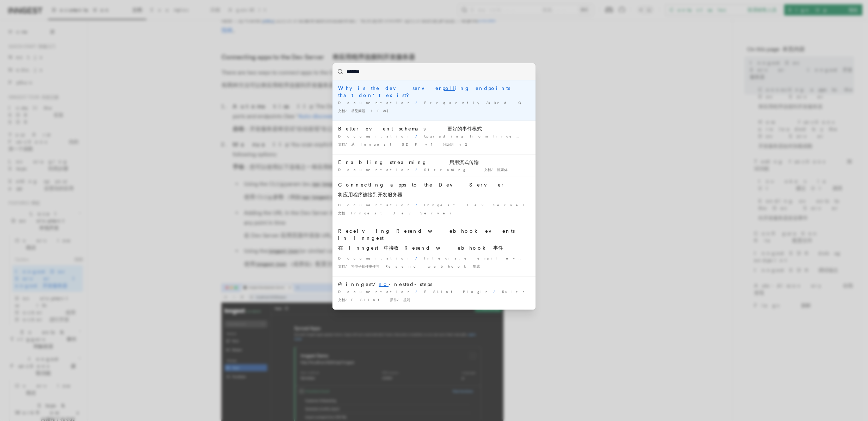 This screenshot has height=421, width=868. I want to click on font: 文档 Inngest Dev Server, so click(397, 213).